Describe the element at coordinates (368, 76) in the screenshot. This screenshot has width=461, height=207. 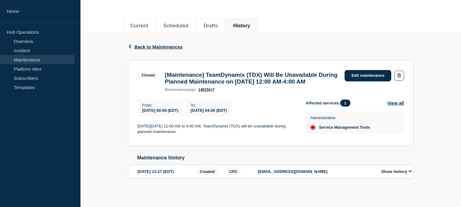
I see `a: Edit maintenance` at that location.